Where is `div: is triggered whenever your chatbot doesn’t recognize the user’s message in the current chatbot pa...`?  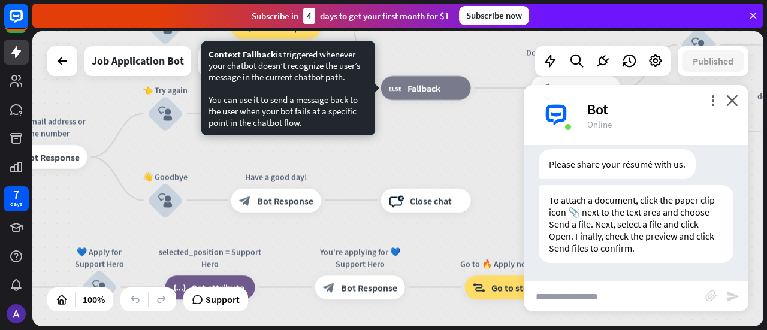 div: is triggered whenever your chatbot doesn’t recognize the user’s message in the current chatbot pa... is located at coordinates (288, 88).